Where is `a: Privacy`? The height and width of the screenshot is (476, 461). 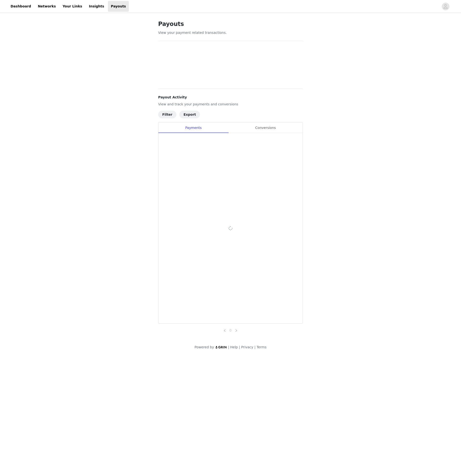
a: Privacy is located at coordinates (247, 347).